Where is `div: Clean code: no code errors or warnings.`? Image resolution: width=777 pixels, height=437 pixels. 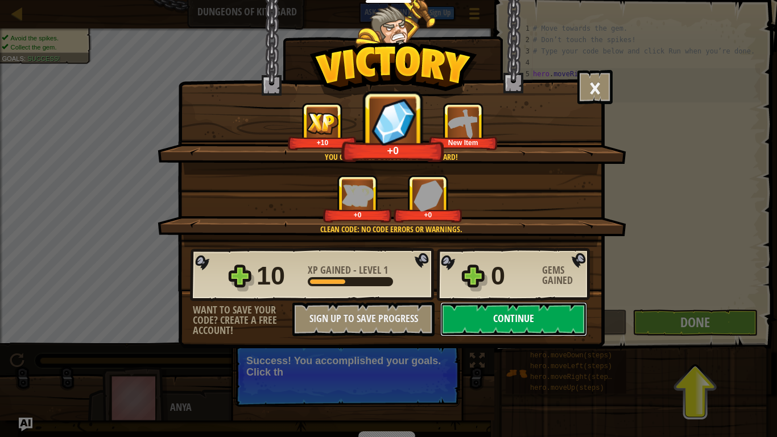
div: Clean code: no code errors or warnings. is located at coordinates (391, 229).